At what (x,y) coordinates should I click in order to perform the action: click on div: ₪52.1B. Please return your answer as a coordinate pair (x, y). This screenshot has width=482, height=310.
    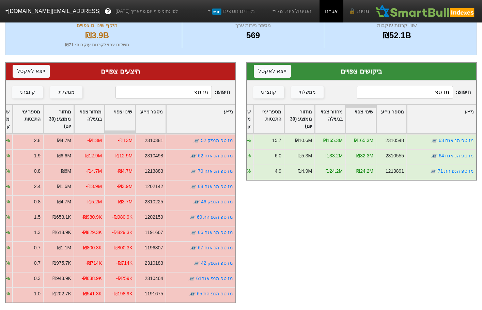
    Looking at the image, I should click on (397, 35).